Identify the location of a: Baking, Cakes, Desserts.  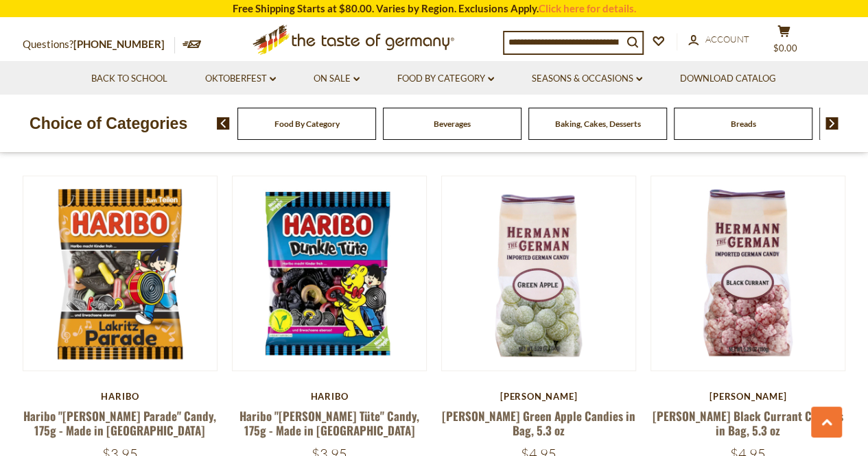
(598, 123).